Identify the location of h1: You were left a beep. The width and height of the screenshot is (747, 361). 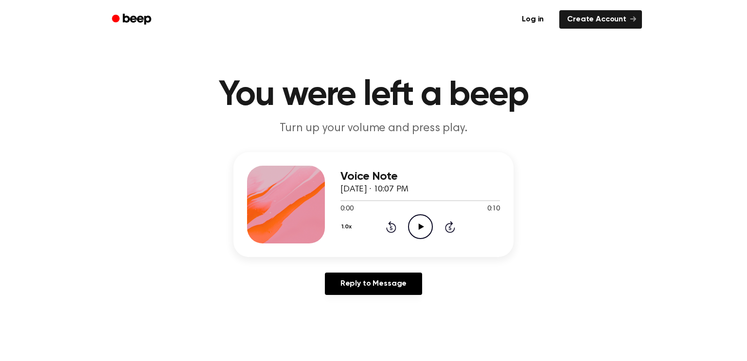
(373, 95).